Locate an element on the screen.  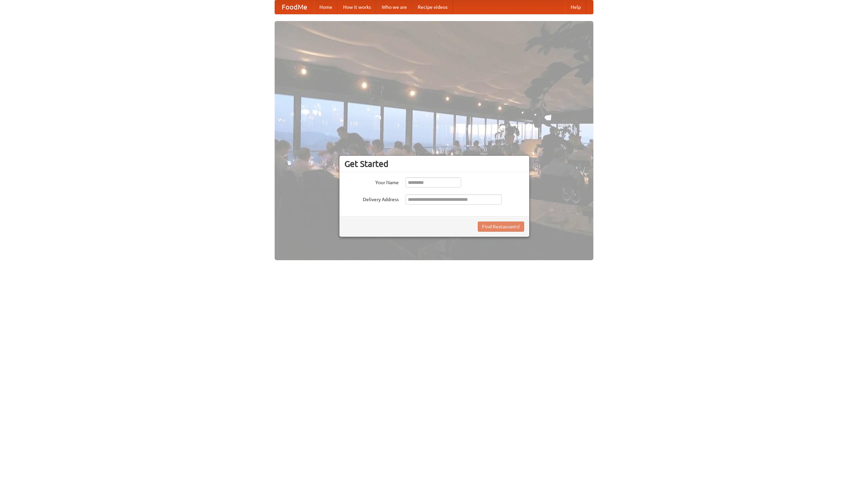
h3: Get Started is located at coordinates (434, 164).